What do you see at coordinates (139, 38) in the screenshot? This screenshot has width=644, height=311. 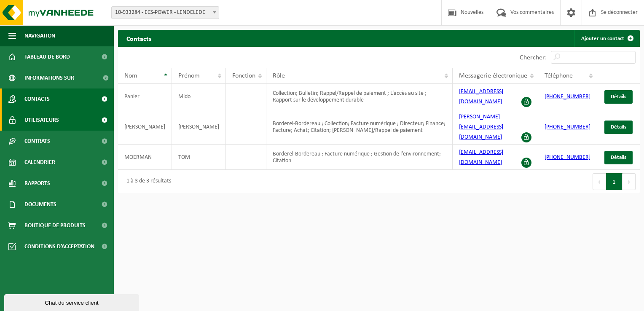 I see `h2: Contacts` at bounding box center [139, 38].